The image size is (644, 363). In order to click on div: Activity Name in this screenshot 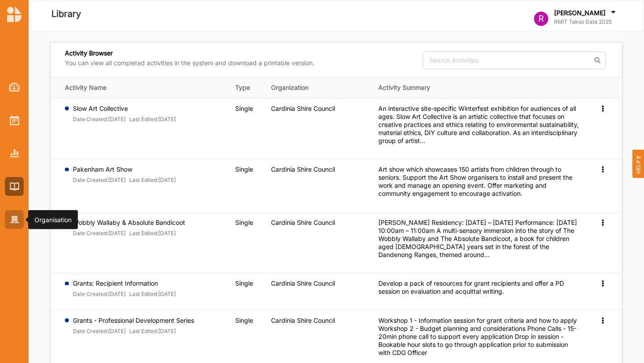, I will do `click(144, 88)`.